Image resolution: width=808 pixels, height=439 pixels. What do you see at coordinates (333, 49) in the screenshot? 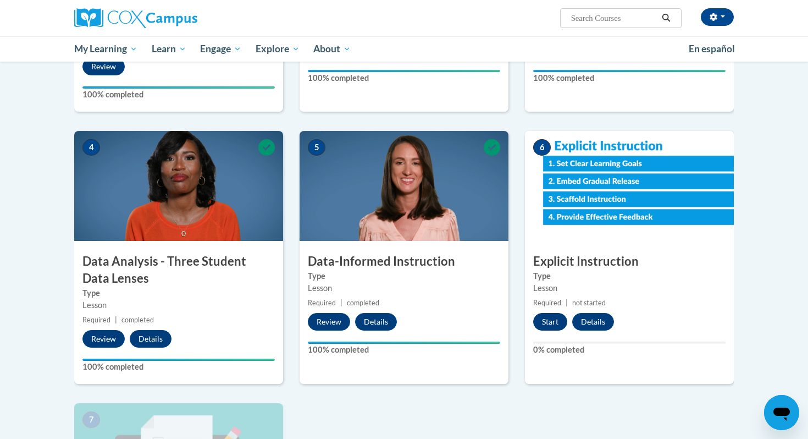
I see `a: About` at bounding box center [333, 49].